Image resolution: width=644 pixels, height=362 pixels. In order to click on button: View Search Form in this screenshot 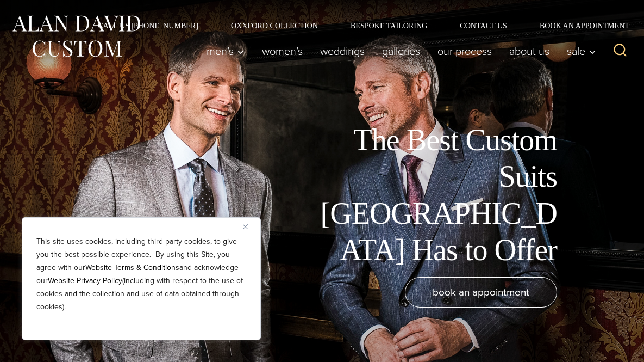, I will do `click(620, 51)`.